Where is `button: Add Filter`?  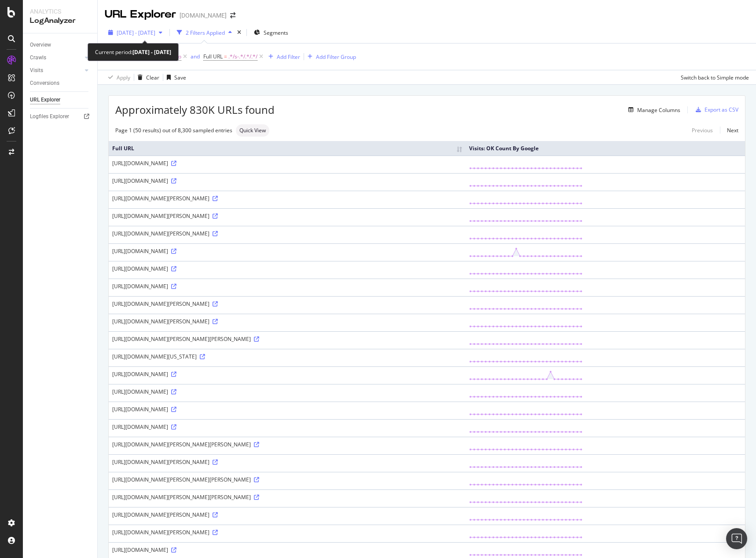 button: Add Filter is located at coordinates (282, 57).